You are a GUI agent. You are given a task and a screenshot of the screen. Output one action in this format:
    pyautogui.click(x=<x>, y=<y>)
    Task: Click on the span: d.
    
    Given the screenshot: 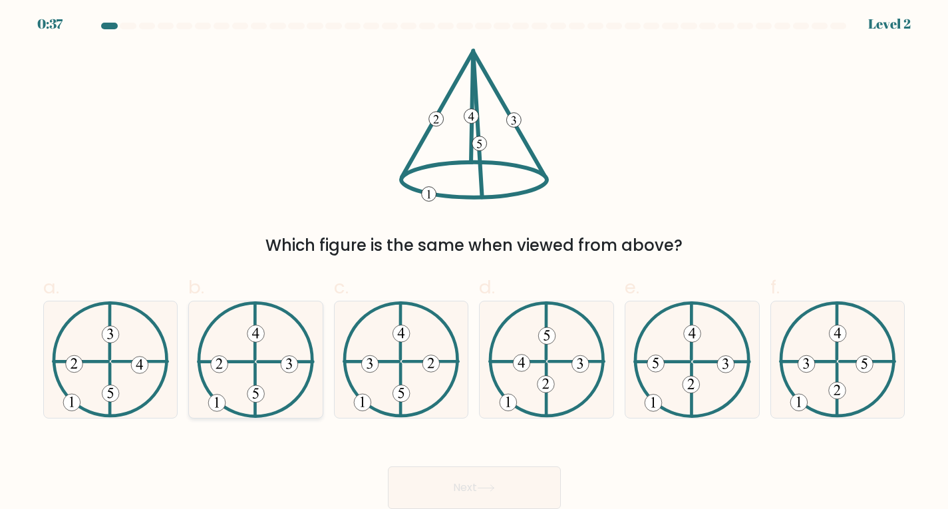 What is the action you would take?
    pyautogui.click(x=487, y=287)
    